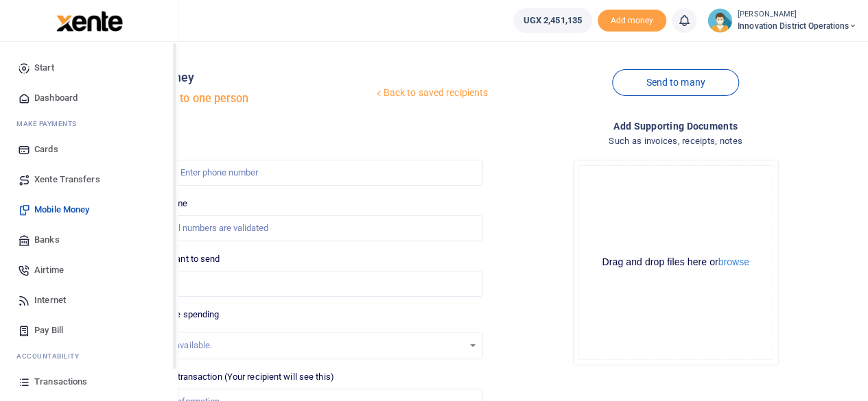 This screenshot has height=401, width=868. Describe the element at coordinates (301, 284) in the screenshot. I see `input: UGX` at that location.